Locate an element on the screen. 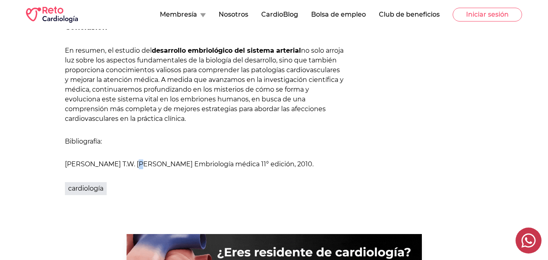  img: RETO Cardio Logo is located at coordinates (52, 15).